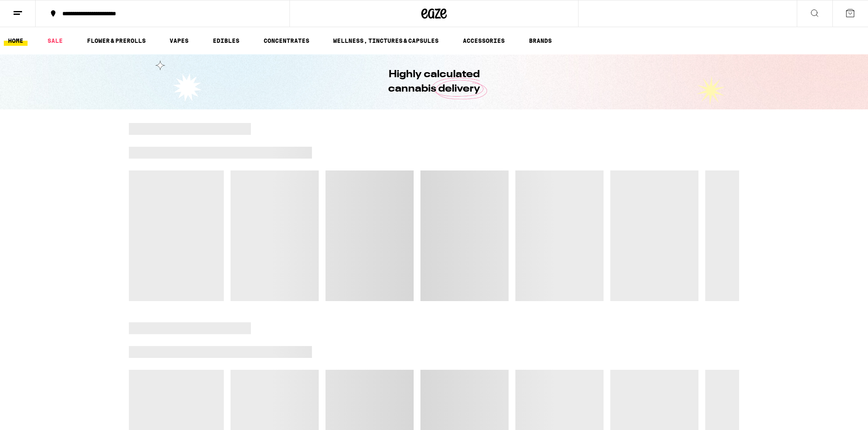 This screenshot has width=868, height=430. Describe the element at coordinates (434, 82) in the screenshot. I see `h1: Highly calculated cannabis delivery` at that location.